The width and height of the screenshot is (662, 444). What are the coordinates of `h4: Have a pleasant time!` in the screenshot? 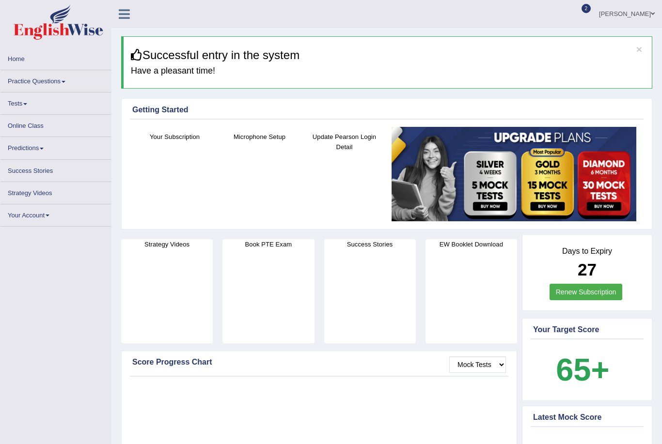 It's located at (388, 71).